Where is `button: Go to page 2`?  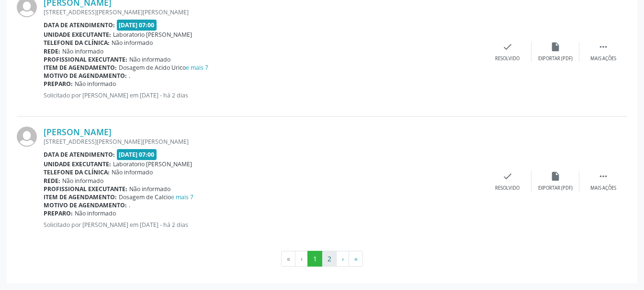
button: Go to page 2 is located at coordinates (329, 259).